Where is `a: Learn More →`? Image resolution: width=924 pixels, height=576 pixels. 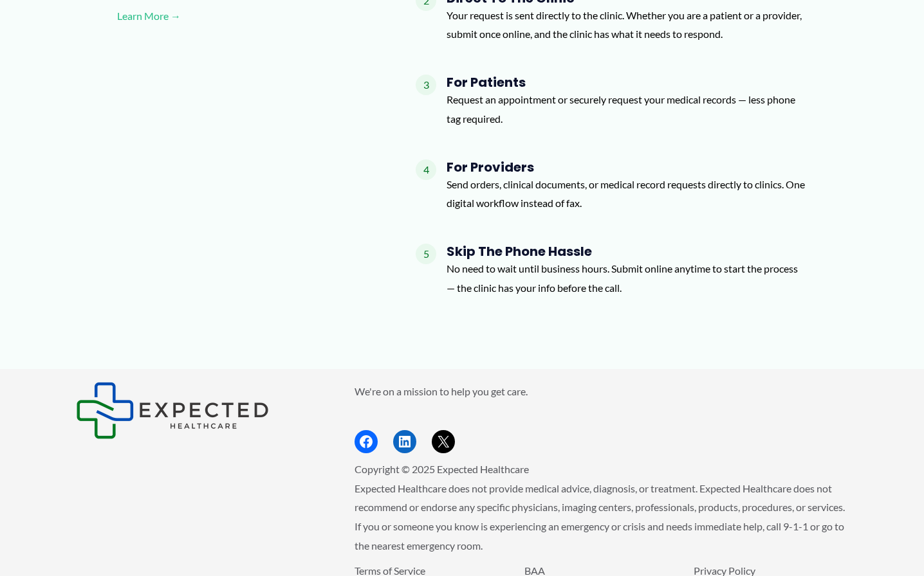 a: Learn More → is located at coordinates (246, 16).